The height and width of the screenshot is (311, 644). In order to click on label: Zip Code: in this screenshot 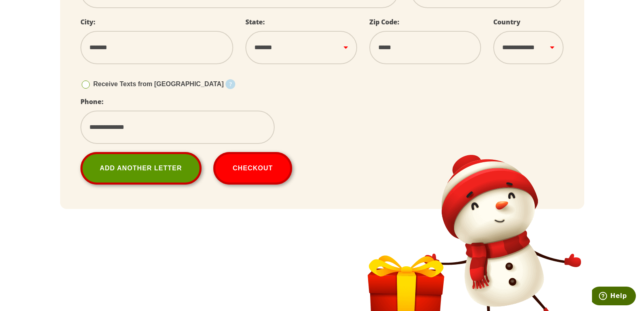, I will do `click(385, 22)`.